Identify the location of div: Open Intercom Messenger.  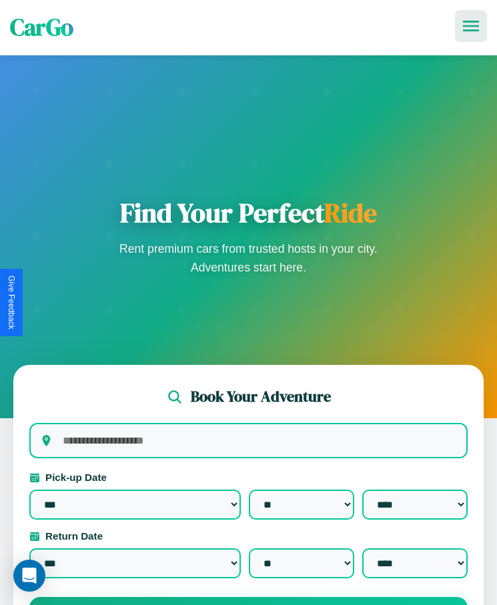
(29, 576).